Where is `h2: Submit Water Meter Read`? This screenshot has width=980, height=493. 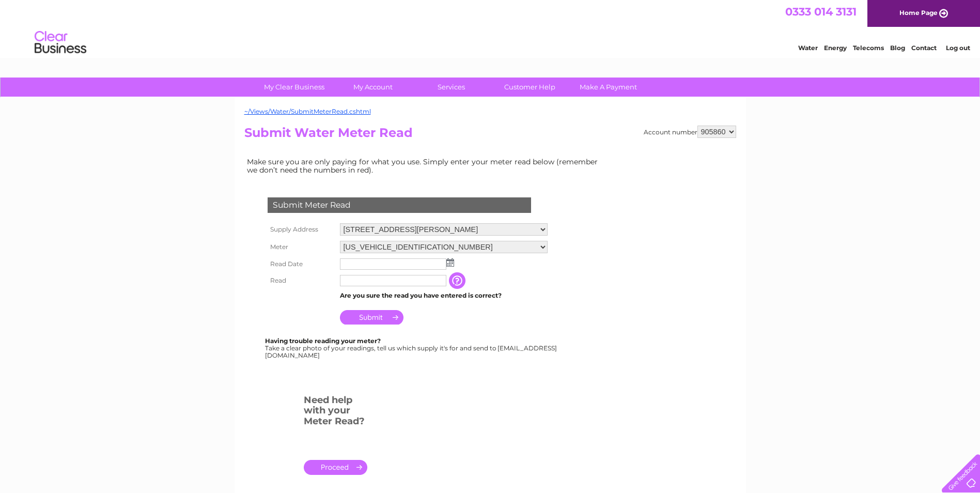
h2: Submit Water Meter Read is located at coordinates (490, 135).